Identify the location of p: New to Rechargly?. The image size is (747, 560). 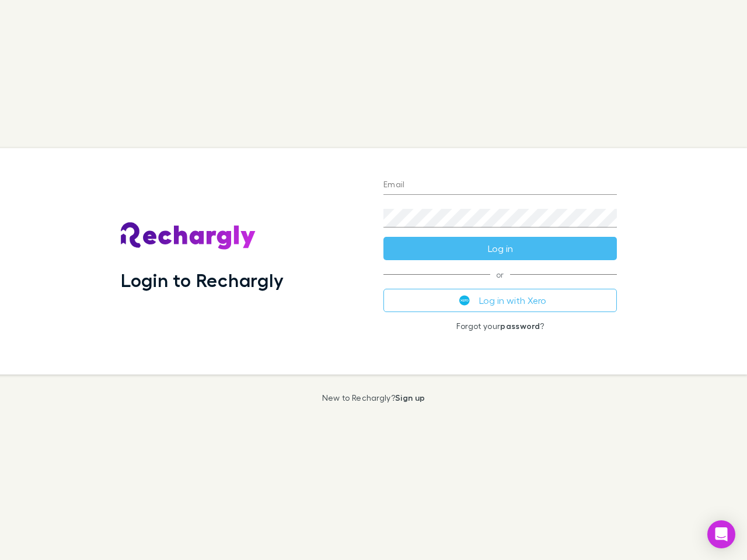
(374, 398).